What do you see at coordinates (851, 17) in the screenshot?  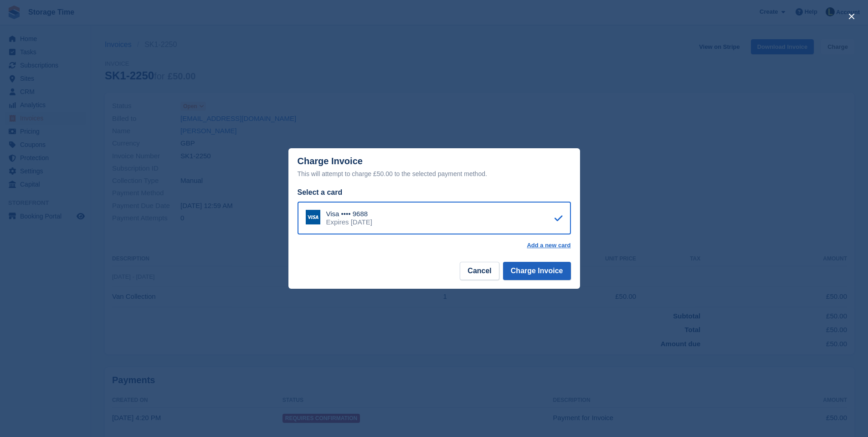 I see `button: close` at bounding box center [851, 17].